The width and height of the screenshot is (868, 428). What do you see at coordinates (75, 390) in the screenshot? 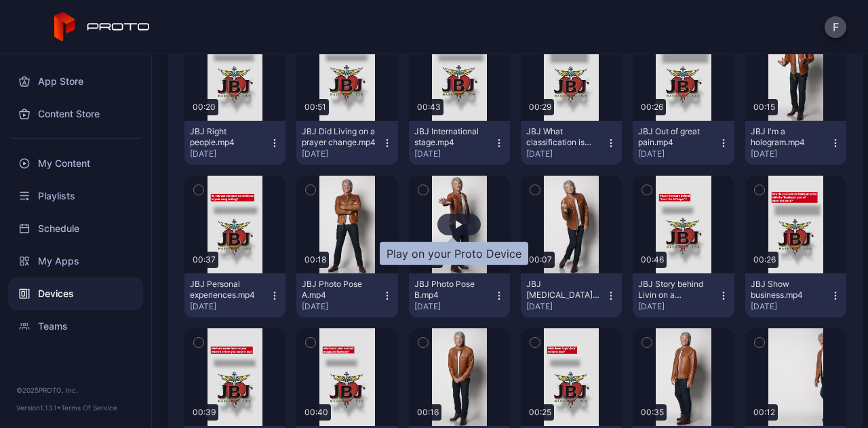
I see `div: © 2025 PROTO, Inc.` at bounding box center [75, 390].